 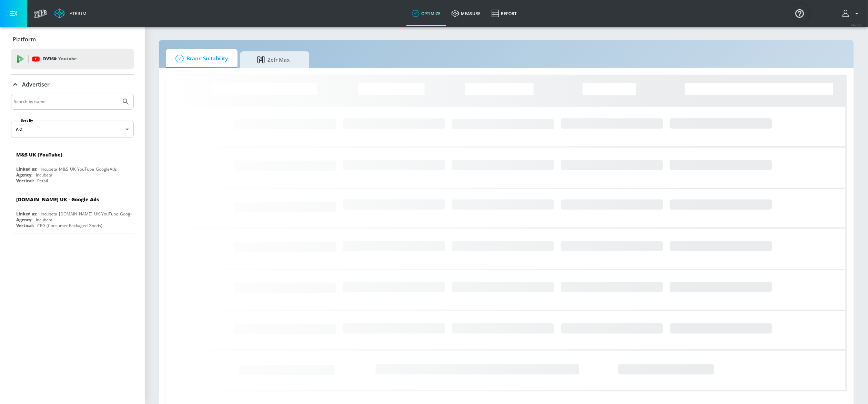 I want to click on span: v 4.28.0, so click(x=857, y=24).